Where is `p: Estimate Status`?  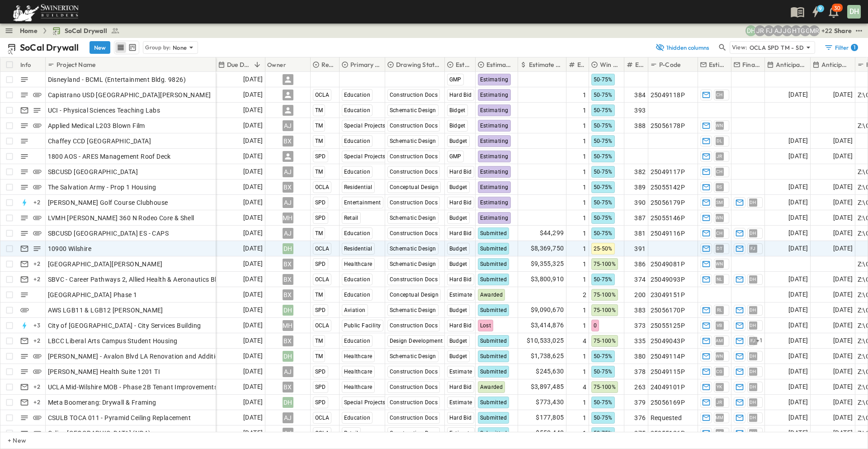 p: Estimate Status is located at coordinates (499, 65).